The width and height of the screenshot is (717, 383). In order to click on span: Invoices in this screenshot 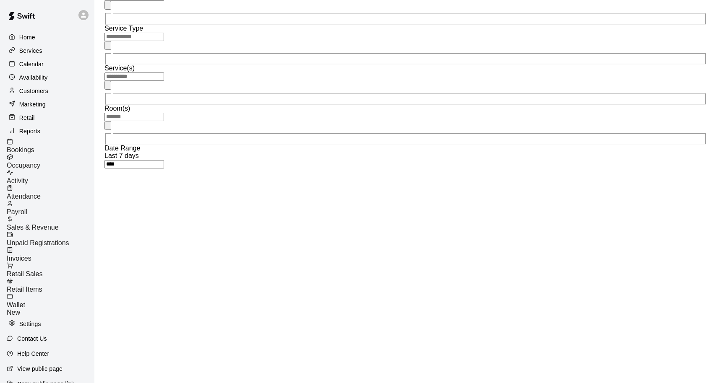, I will do `click(19, 258)`.